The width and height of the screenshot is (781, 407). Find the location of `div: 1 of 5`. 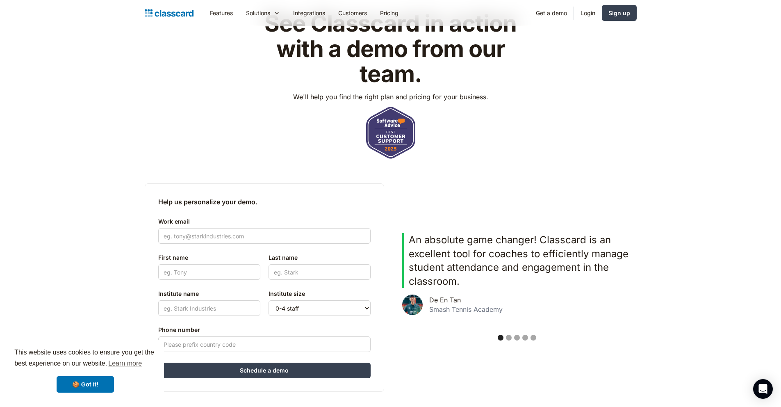

div: 1 of 5 is located at coordinates (517, 281).